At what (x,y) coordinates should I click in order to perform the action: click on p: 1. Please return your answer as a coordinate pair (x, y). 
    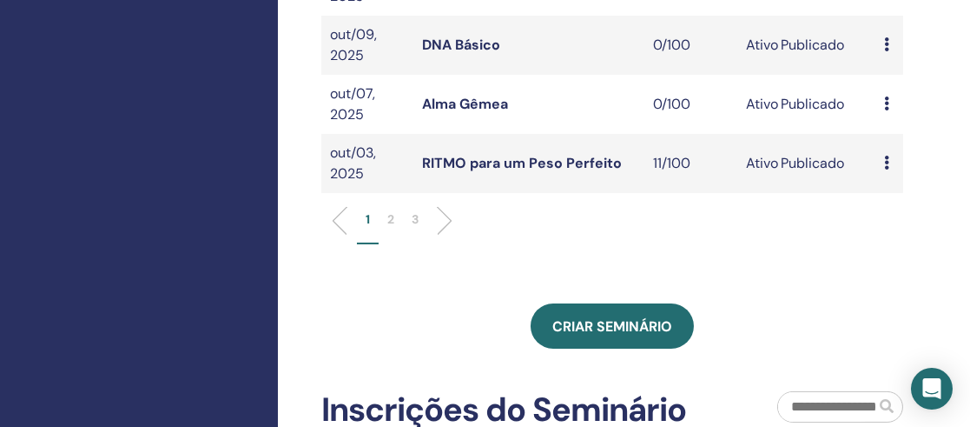
    Looking at the image, I should click on (367, 219).